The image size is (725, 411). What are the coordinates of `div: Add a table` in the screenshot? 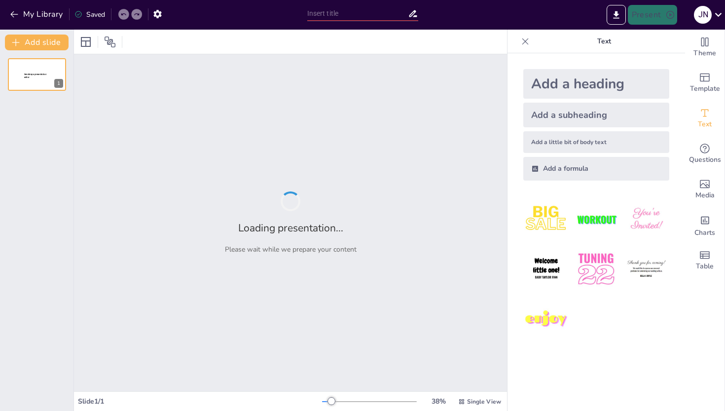 It's located at (705, 260).